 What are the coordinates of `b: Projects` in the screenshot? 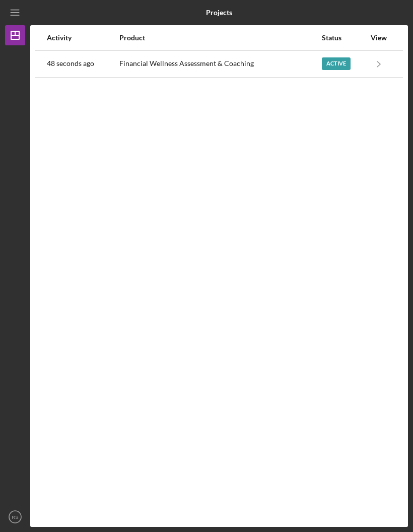 It's located at (219, 12).